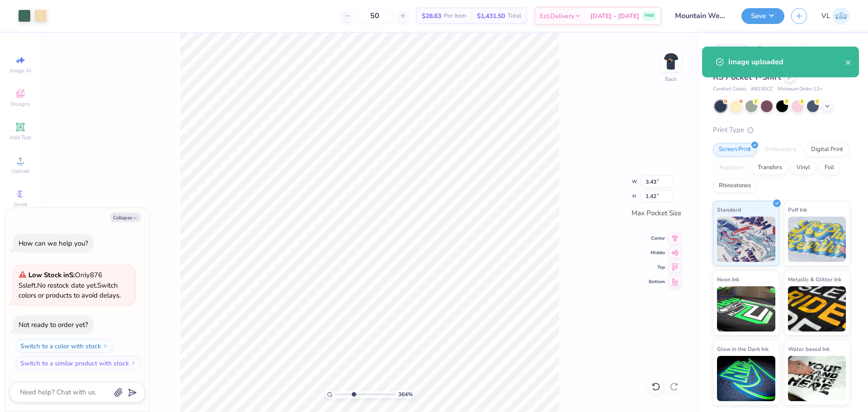  What do you see at coordinates (64, 346) in the screenshot?
I see `button: Switch to a color with stock` at bounding box center [64, 346].